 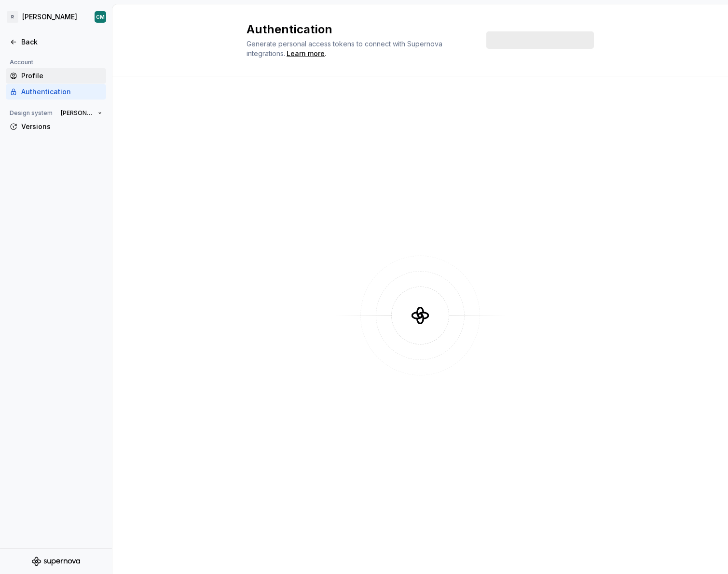 What do you see at coordinates (62, 92) in the screenshot?
I see `div: Authentication` at bounding box center [62, 92].